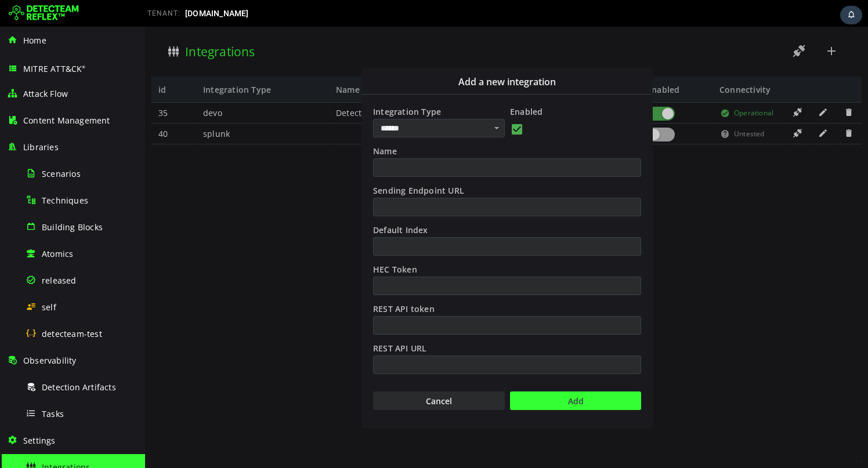 The width and height of the screenshot is (868, 468). What do you see at coordinates (362, 55) in the screenshot?
I see `div: Add a new integration` at bounding box center [362, 55].